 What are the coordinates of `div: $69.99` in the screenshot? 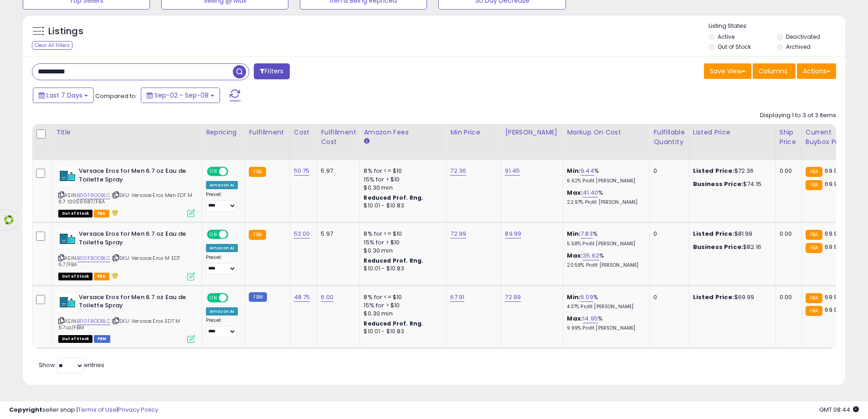 It's located at (731, 297).